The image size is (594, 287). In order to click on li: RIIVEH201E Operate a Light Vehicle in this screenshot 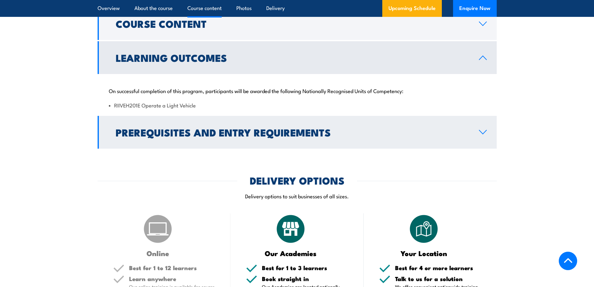, I will do `click(297, 105)`.